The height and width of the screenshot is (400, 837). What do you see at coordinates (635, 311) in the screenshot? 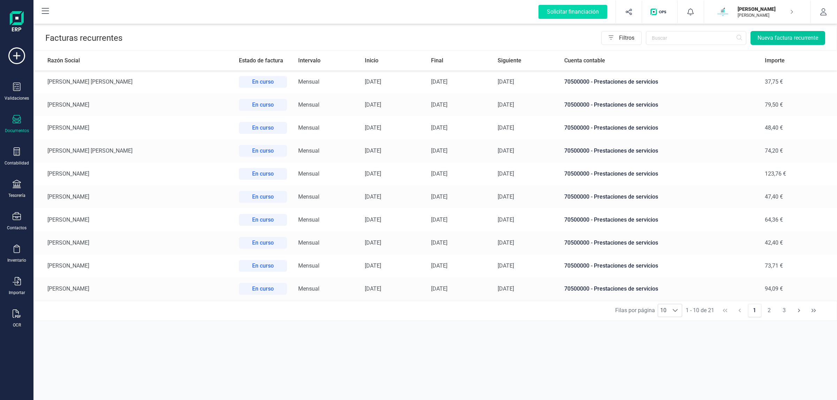
I see `span: Filas por página` at bounding box center [635, 311].